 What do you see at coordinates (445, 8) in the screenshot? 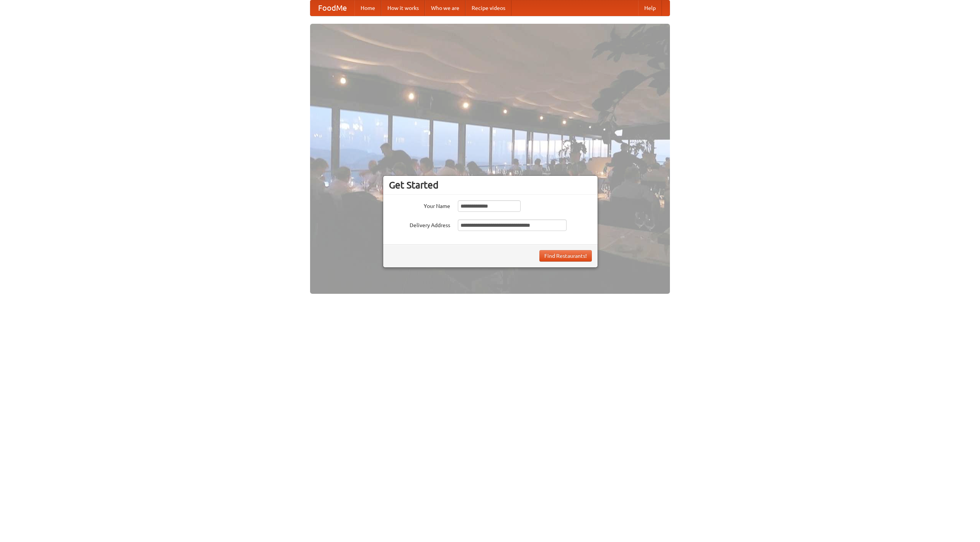
I see `a: Who we are` at bounding box center [445, 8].